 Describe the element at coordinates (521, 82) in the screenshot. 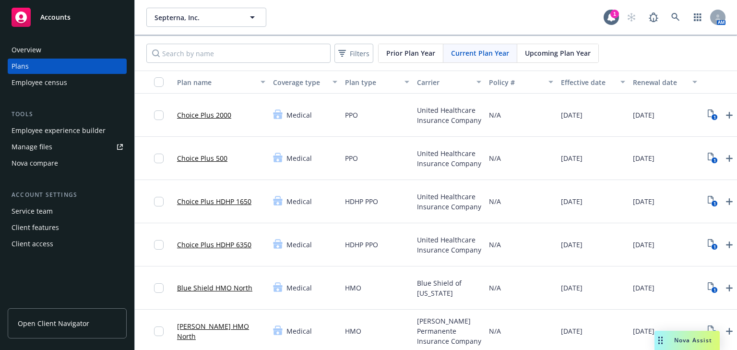

I see `button: Policy #` at that location.